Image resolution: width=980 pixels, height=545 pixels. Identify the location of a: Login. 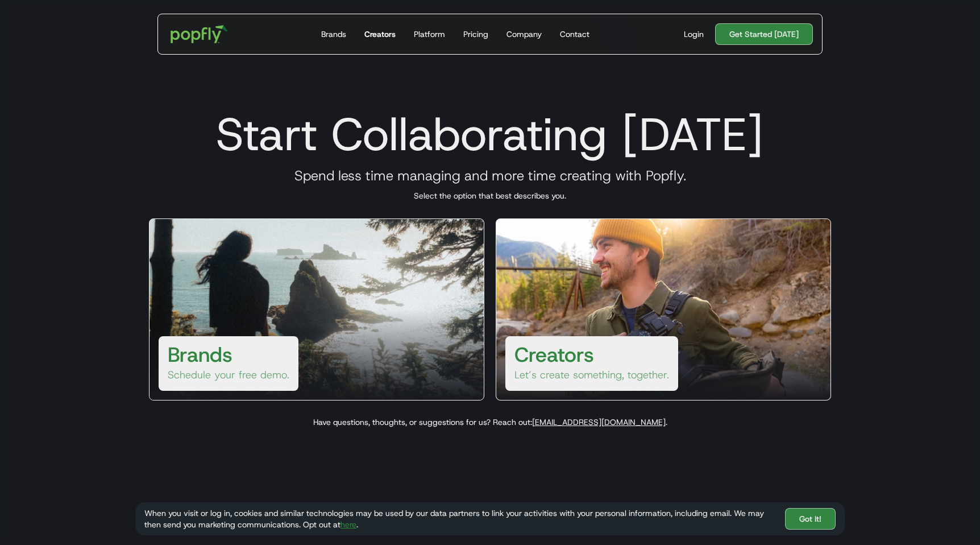
(693, 34).